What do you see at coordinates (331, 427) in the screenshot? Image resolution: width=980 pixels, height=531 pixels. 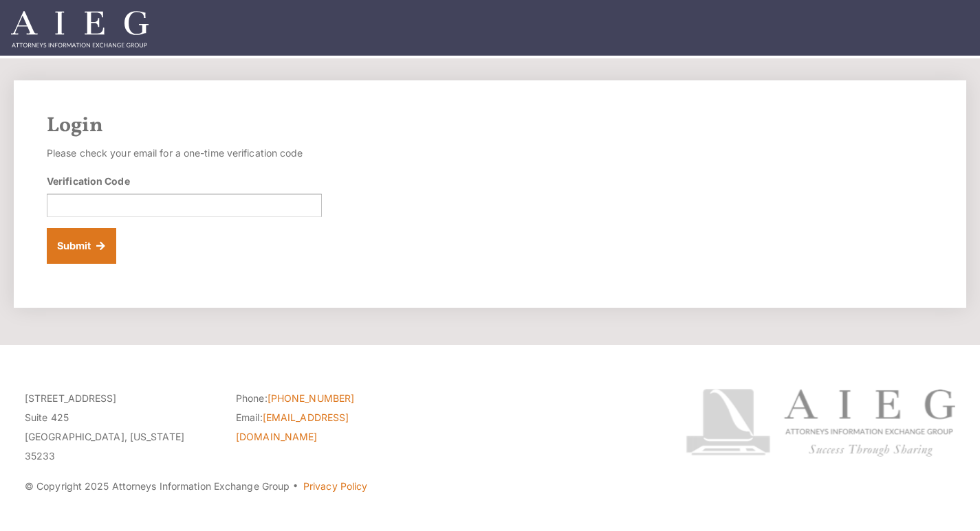 I see `li: Email:` at bounding box center [331, 427].